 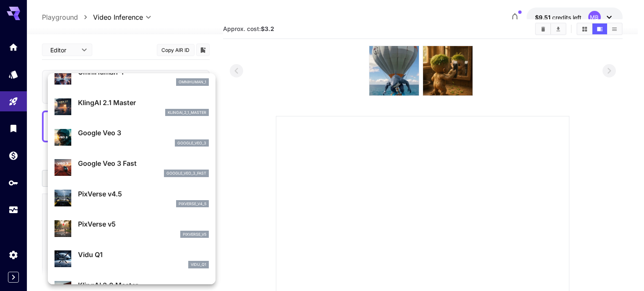 What do you see at coordinates (143, 224) in the screenshot?
I see `p: PixVerse v5` at bounding box center [143, 224].